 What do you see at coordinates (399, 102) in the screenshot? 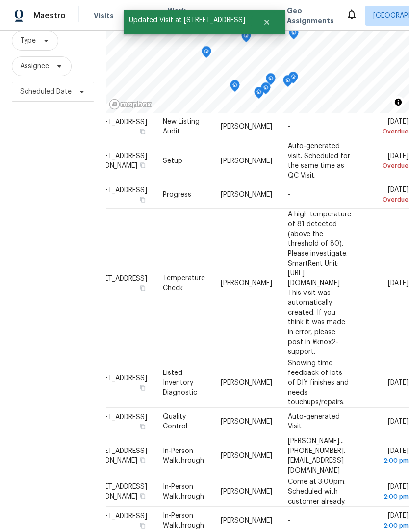
I see `button: Toggle attribution` at bounding box center [399, 102].